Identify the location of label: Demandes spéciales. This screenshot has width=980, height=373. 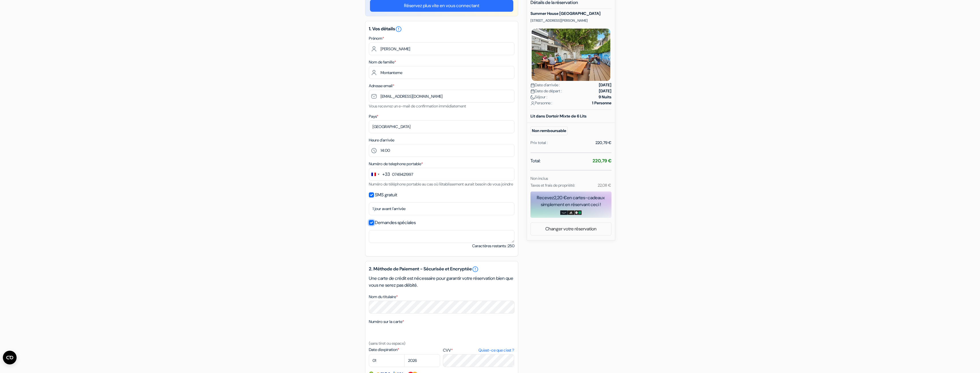
(395, 223).